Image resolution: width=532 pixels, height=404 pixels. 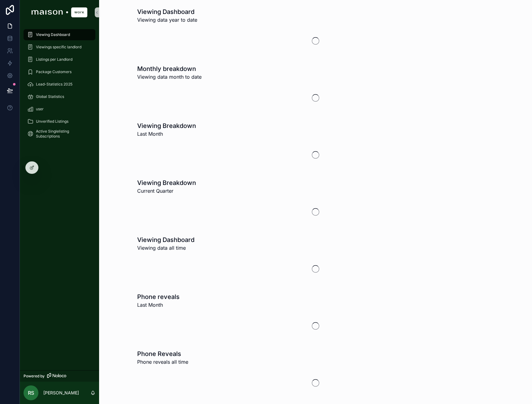 I want to click on span: user, so click(x=39, y=109).